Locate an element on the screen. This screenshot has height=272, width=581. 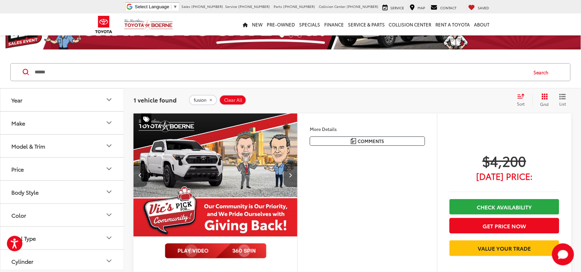
a: Collision Center is located at coordinates (410, 24).